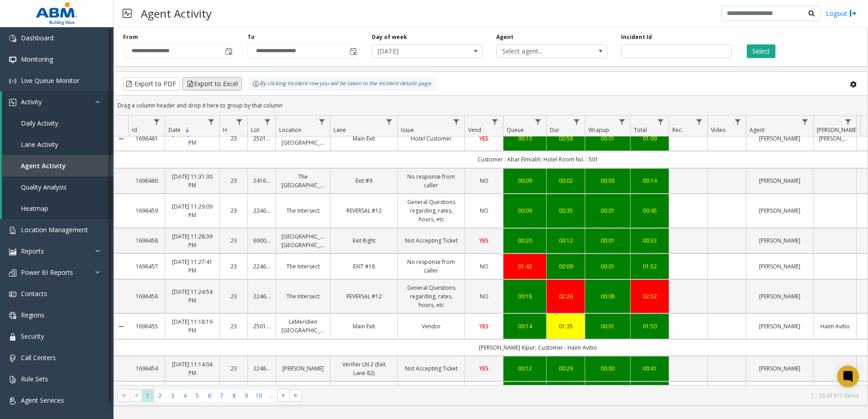  I want to click on a: Dur Filter Menu, so click(577, 122).